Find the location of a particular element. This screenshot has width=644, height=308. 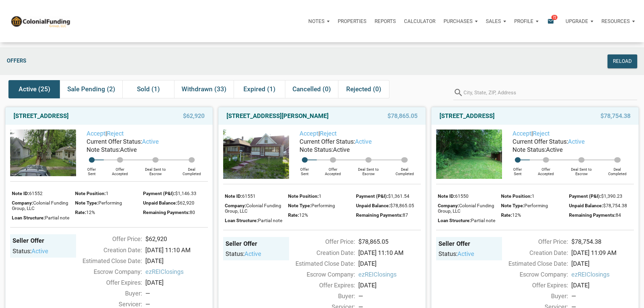

a: Calculator is located at coordinates (420, 21).